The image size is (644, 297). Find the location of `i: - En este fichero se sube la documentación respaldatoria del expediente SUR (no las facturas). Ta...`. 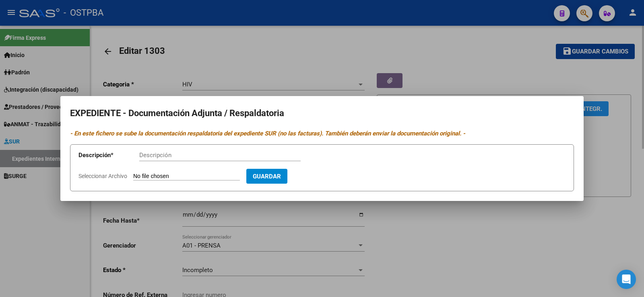

i: - En este fichero se sube la documentación respaldatoria del expediente SUR (no las facturas). Ta... is located at coordinates (267, 133).